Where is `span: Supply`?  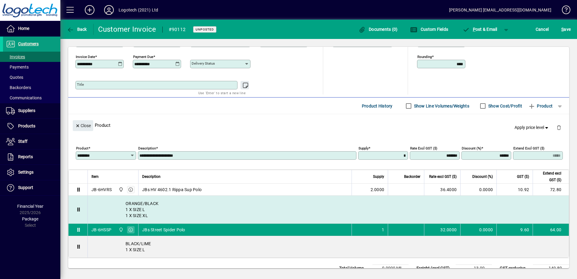 span: Supply is located at coordinates (379, 177).